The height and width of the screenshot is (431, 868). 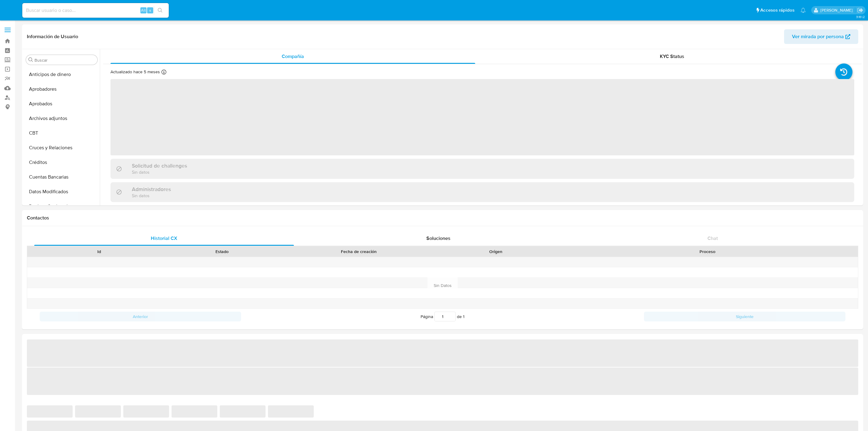 I want to click on span: Ver mirada por persona, so click(x=818, y=37).